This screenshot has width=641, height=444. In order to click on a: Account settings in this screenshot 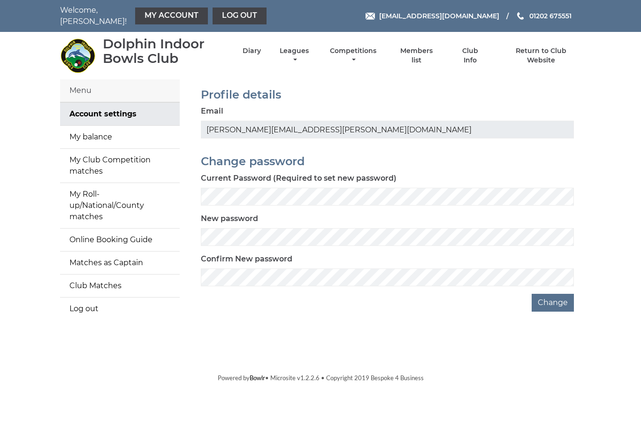, I will do `click(120, 114)`.